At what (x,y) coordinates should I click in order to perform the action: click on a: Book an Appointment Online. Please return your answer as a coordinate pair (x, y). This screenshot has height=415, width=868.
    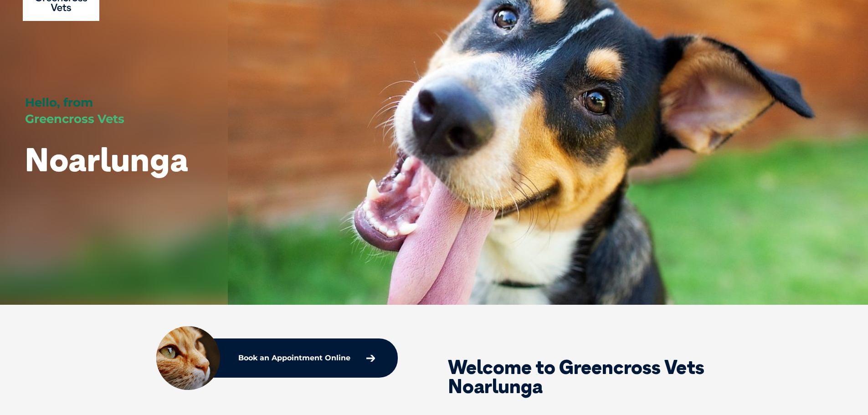
    Looking at the image, I should click on (307, 358).